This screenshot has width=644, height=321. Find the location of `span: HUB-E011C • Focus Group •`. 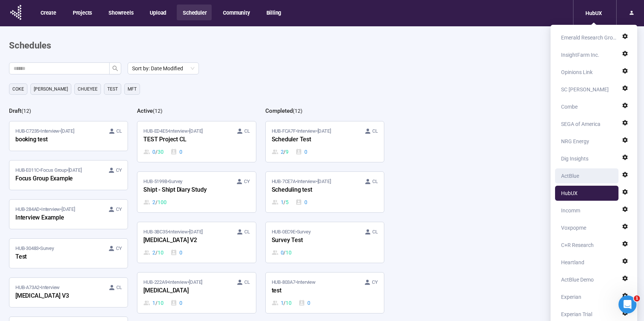

span: HUB-E011C • Focus Group • is located at coordinates (48, 170).